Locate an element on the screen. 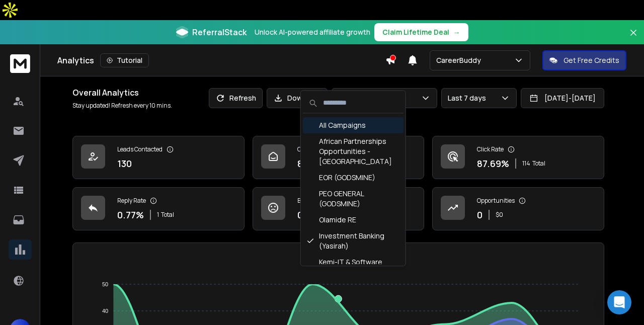 The width and height of the screenshot is (644, 325). p: 130 is located at coordinates (125, 163).